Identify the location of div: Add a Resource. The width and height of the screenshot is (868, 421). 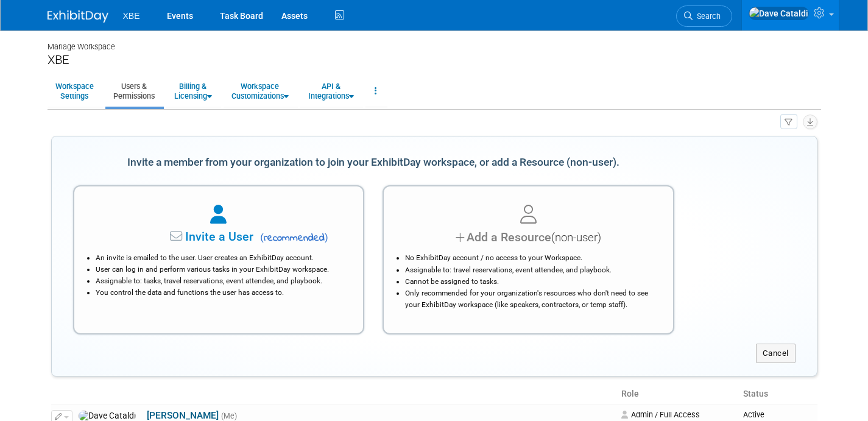
(528, 237).